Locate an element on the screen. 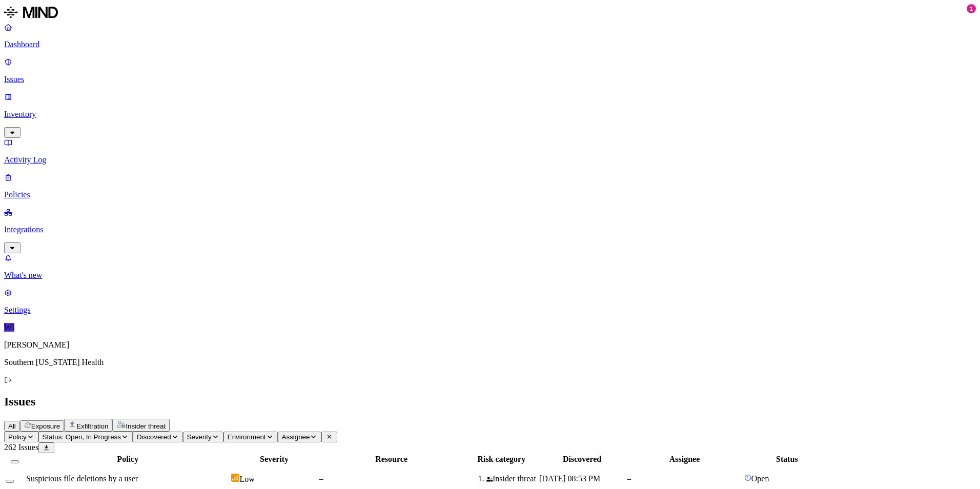 The height and width of the screenshot is (489, 980). p: Issues is located at coordinates (490, 80).